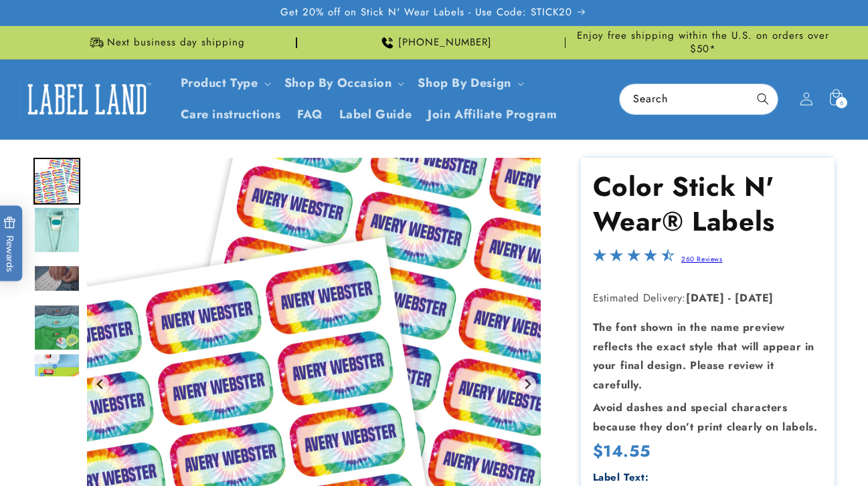 The width and height of the screenshot is (868, 486). Describe the element at coordinates (310, 114) in the screenshot. I see `a: FAQ` at that location.